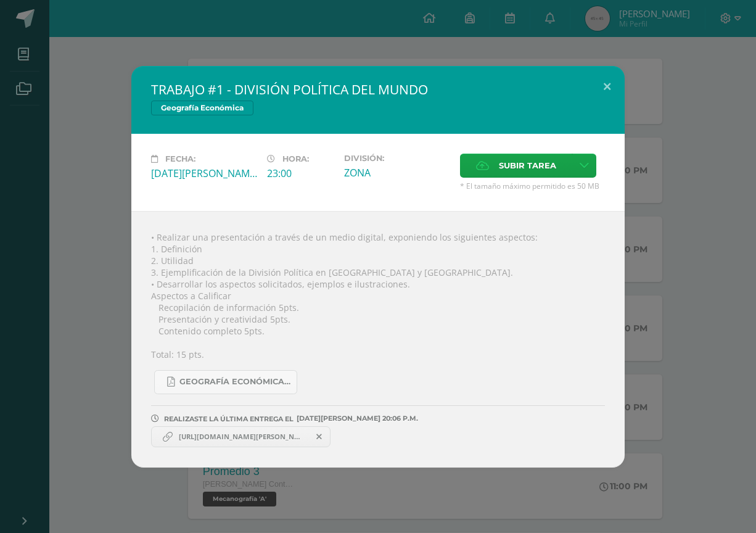 This screenshot has width=756, height=533. I want to click on a: https://mega.nz/file/wjdFDACA#MHoa-K_i5STsL6IUC5vPwZaq-ybxRTrBIAke0maipCc, so click(240, 437).